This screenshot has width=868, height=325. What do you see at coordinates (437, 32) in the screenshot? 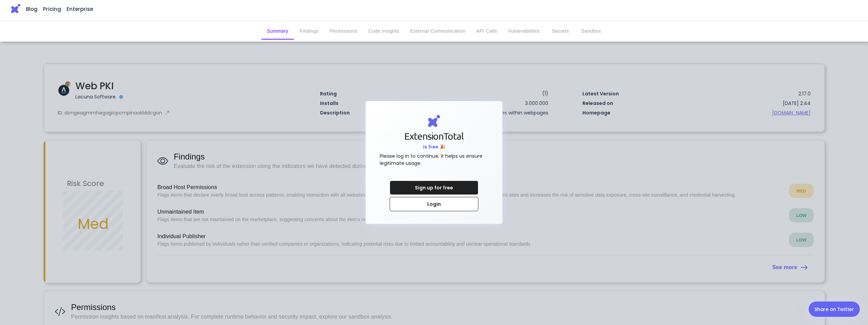
I see `button: External Communication` at bounding box center [437, 32].